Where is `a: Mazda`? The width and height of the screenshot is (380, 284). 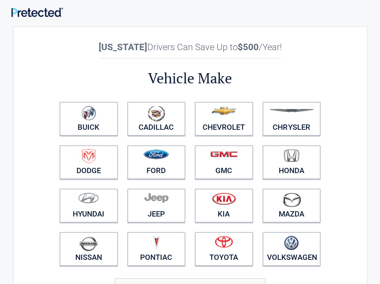
a: Mazda is located at coordinates (292, 205).